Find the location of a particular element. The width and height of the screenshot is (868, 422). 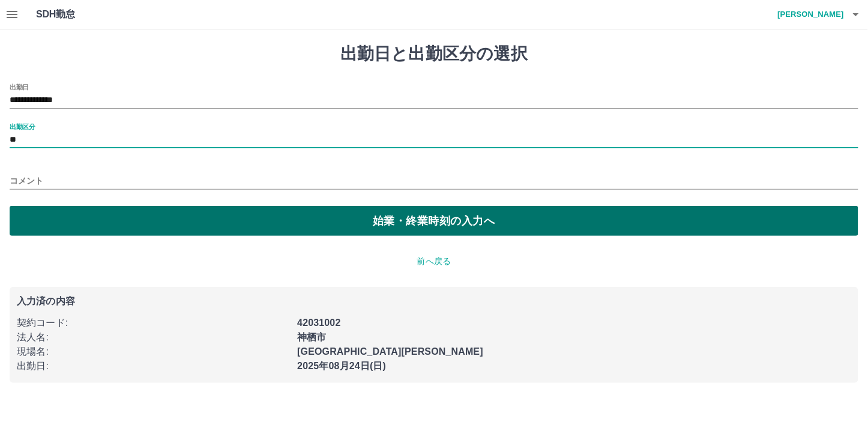

b: 42031002 is located at coordinates (319, 323).